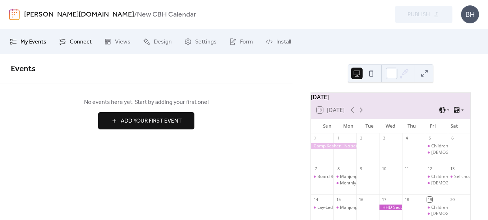 Image resolution: width=488 pixels, height=220 pixels. I want to click on span: No events here yet. Start by adding your first one!, so click(146, 102).